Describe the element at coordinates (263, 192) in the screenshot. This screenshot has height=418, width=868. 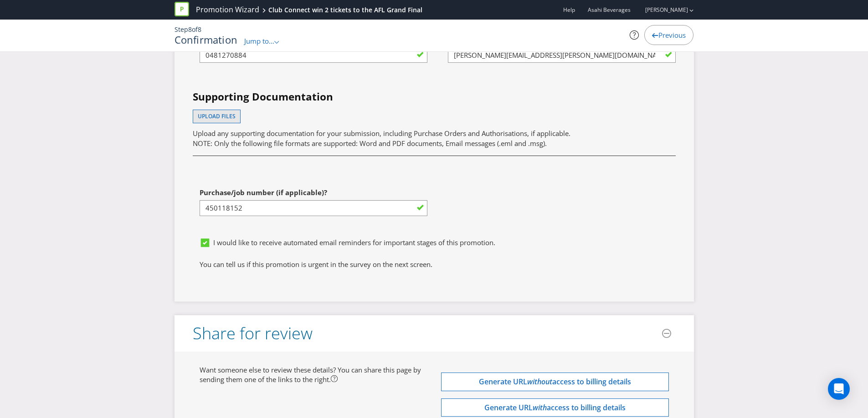
I see `span: Purchase/job number (if applicable)?` at that location.